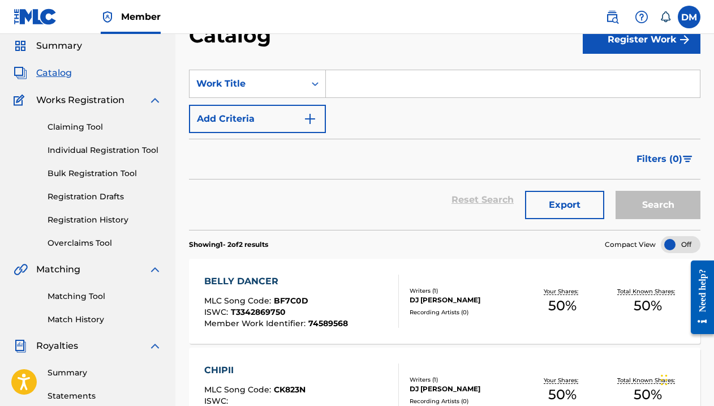 This screenshot has width=714, height=406. Describe the element at coordinates (665, 159) in the screenshot. I see `button: Filters (0)` at that location.